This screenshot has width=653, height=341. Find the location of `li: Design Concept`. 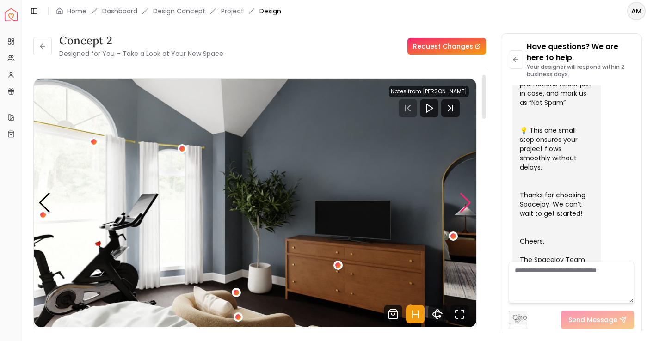

li: Design Concept is located at coordinates (179, 11).